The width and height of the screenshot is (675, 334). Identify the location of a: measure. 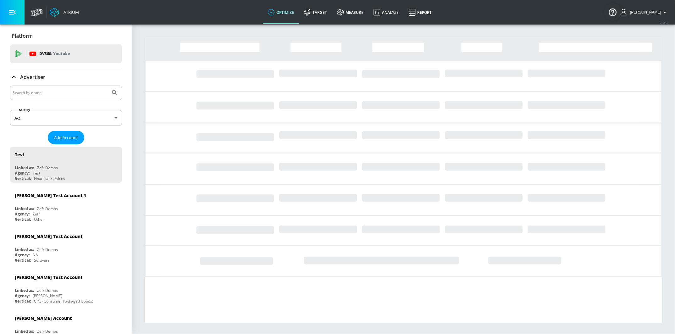
(350, 12).